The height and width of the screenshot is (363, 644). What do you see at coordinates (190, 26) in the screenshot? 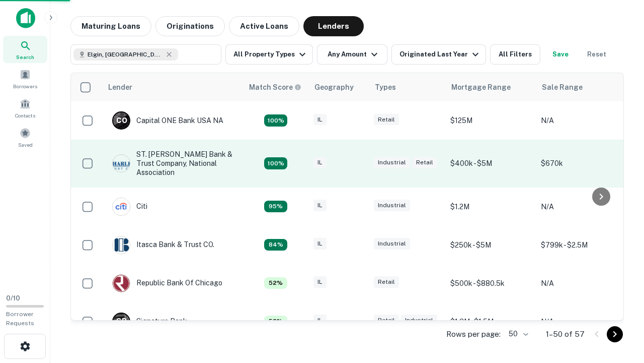
I see `button: Originations` at bounding box center [190, 26].